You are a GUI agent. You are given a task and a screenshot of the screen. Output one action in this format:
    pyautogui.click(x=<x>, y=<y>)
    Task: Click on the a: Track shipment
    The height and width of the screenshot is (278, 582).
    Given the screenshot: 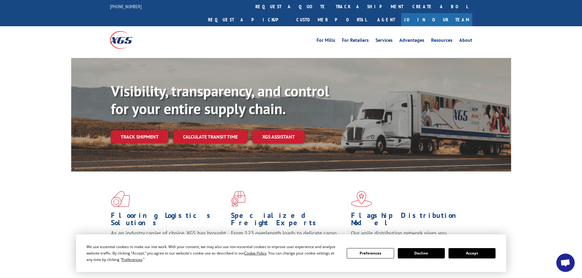 What is the action you would take?
    pyautogui.click(x=140, y=137)
    